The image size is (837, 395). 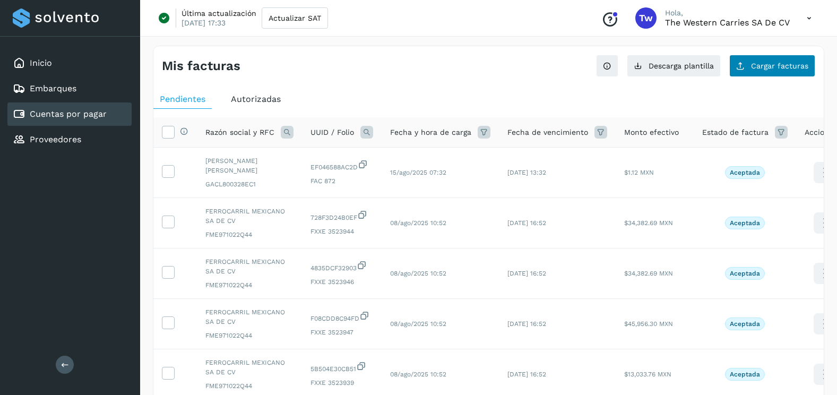 I want to click on span: FXXE 3523944, so click(x=342, y=232).